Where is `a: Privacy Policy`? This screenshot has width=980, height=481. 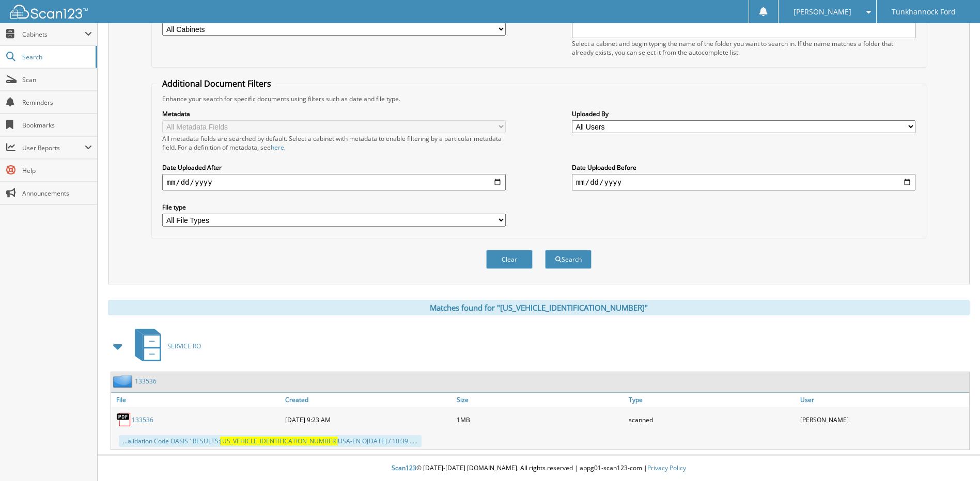 a: Privacy Policy is located at coordinates (667, 467).